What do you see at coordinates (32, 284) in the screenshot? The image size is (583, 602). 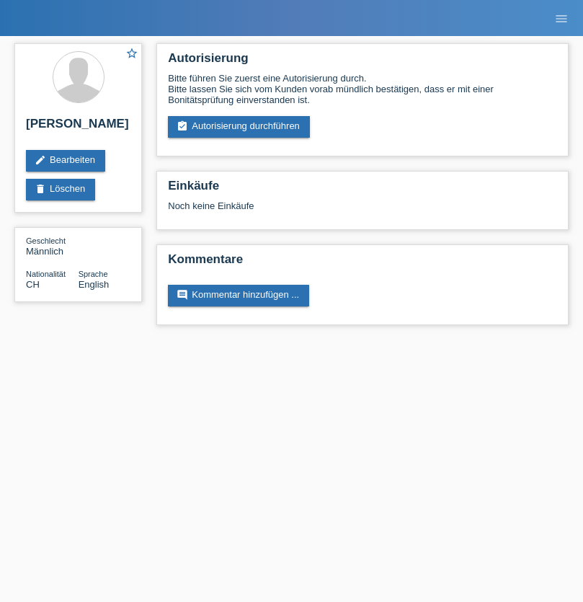 I see `span: Schweiz` at bounding box center [32, 284].